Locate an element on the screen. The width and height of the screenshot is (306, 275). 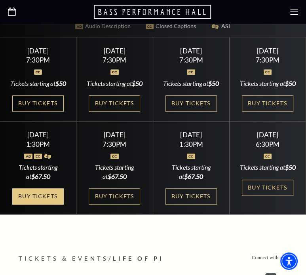
img: icon_asla.svg is located at coordinates (47, 156).